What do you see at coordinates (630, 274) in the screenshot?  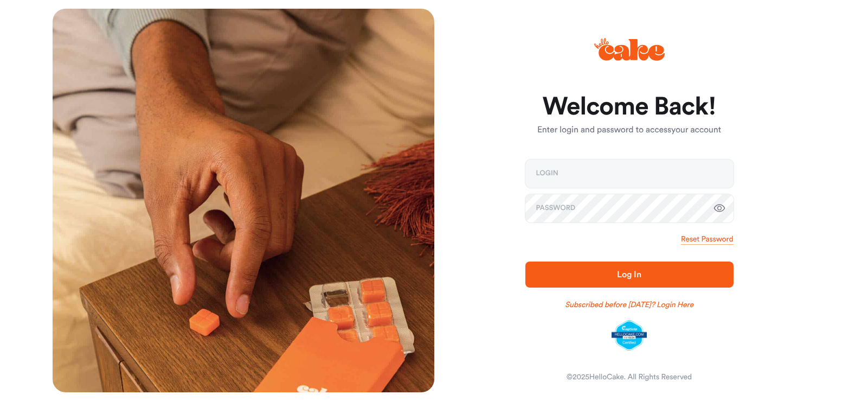 I see `button: Log In` at bounding box center [630, 274].